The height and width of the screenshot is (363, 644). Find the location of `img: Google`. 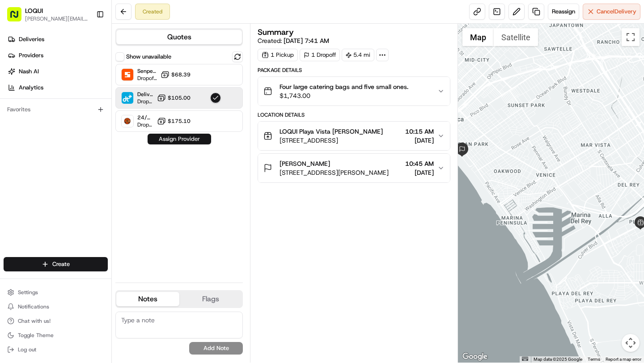

img: Google is located at coordinates (475, 357).